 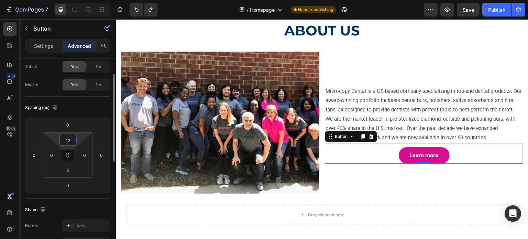 I want to click on button: <p>Learn more</p>, so click(x=308, y=136).